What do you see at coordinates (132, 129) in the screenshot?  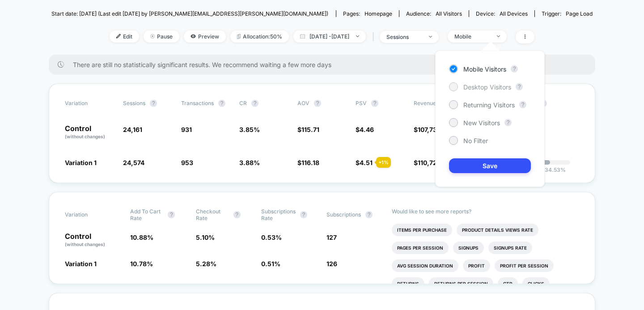 I see `span: 24,161` at bounding box center [132, 129].